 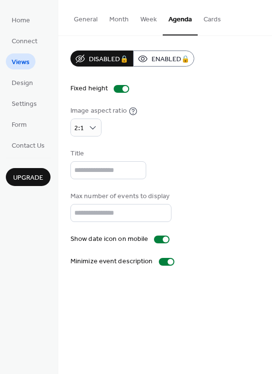 What do you see at coordinates (24, 40) in the screenshot?
I see `a: Connect` at bounding box center [24, 40].